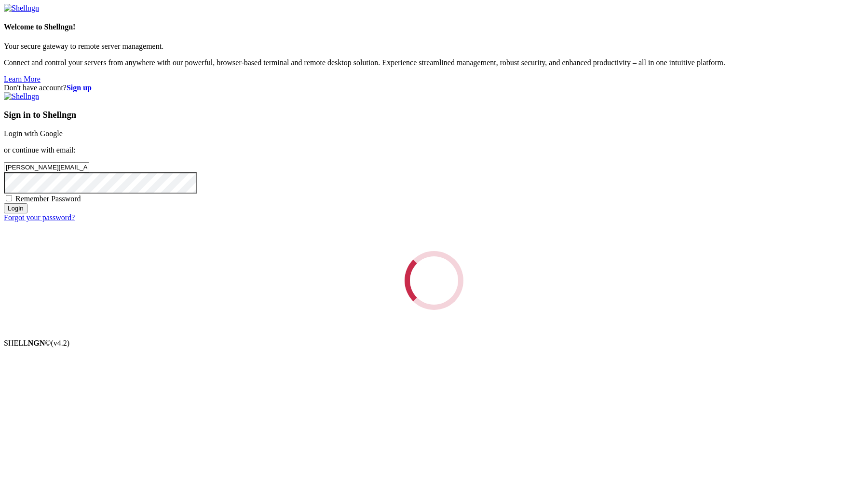 Image resolution: width=868 pixels, height=490 pixels. What do you see at coordinates (8, 198) in the screenshot?
I see `input: Remember Password` at bounding box center [8, 198].